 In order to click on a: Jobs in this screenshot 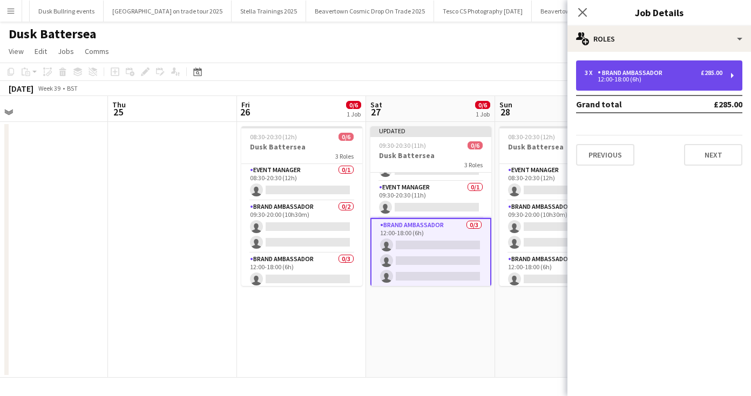, I will do `click(66, 51)`.